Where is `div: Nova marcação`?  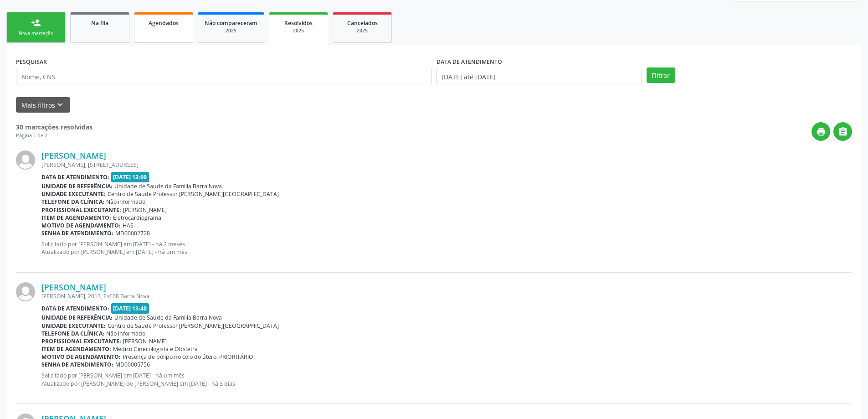 div: Nova marcação is located at coordinates (36, 33).